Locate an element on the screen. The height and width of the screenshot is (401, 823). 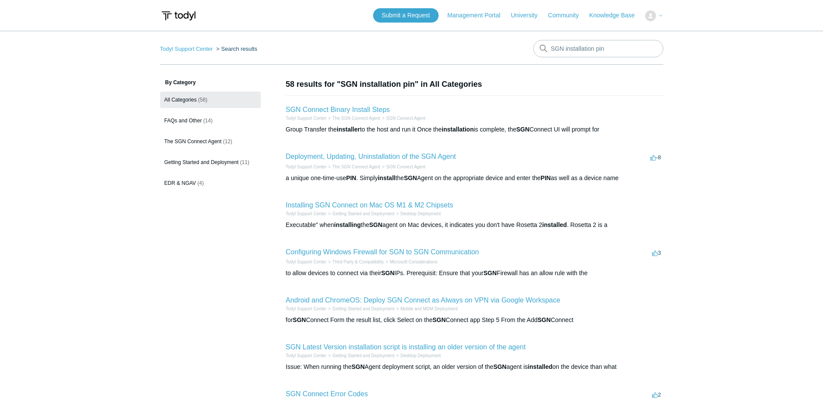
div: Executable" when the agent on Mac devices, it indicates you don't have Rosetta 2 . Rosetta 2 is a is located at coordinates (474, 225).